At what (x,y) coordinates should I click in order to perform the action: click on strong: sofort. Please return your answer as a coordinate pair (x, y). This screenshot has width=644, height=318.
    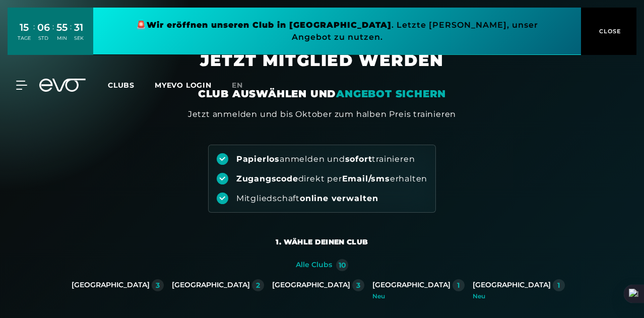
    Looking at the image, I should click on (359, 159).